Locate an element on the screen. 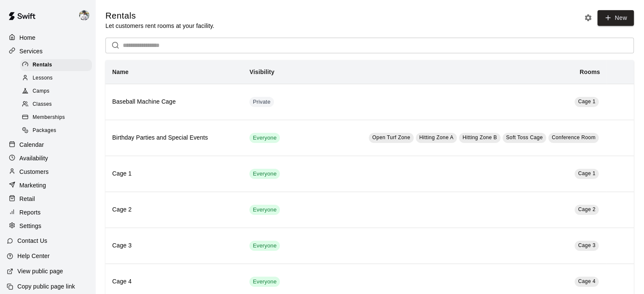 This screenshot has width=644, height=294. span: Cage 3 is located at coordinates (586, 246).